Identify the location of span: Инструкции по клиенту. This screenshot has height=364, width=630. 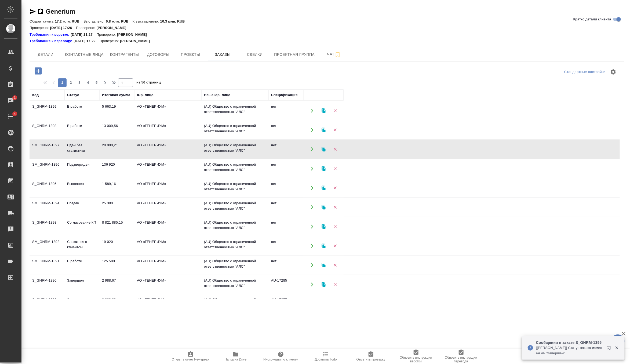
(280, 359).